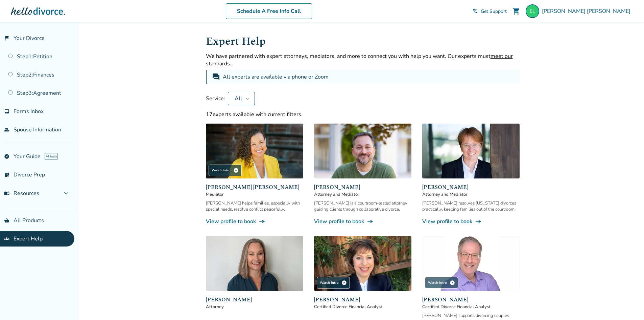 Image resolution: width=644 pixels, height=320 pixels. I want to click on span: groups, so click(6, 239).